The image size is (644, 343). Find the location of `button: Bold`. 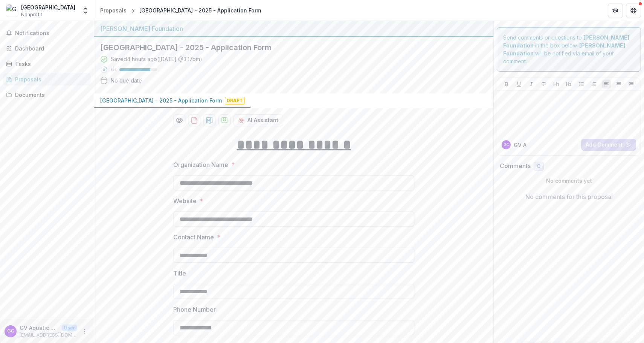

button: Bold is located at coordinates (507, 84).